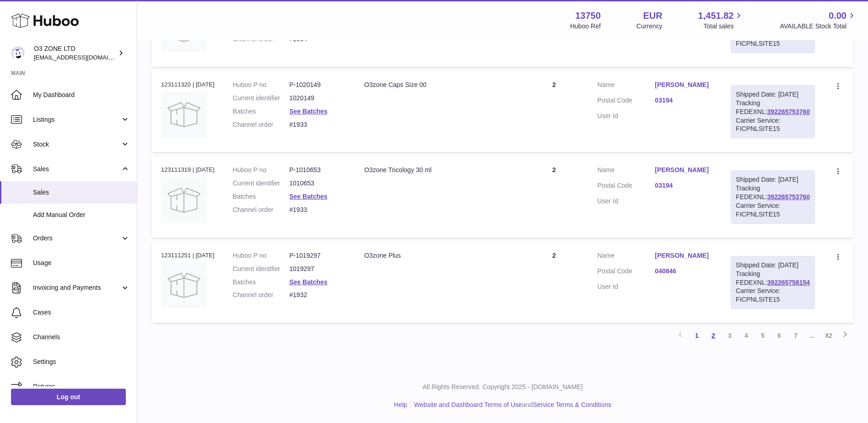 The width and height of the screenshot is (868, 423). Describe the element at coordinates (714, 335) in the screenshot. I see `a: 2` at that location.